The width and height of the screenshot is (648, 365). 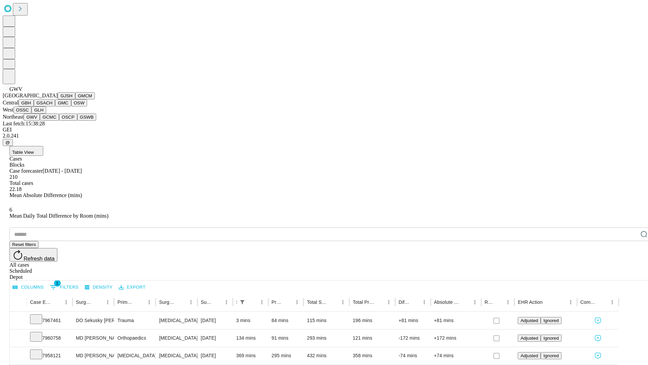 What do you see at coordinates (286, 338) in the screenshot?
I see `div: 91 mins` at bounding box center [286, 338].